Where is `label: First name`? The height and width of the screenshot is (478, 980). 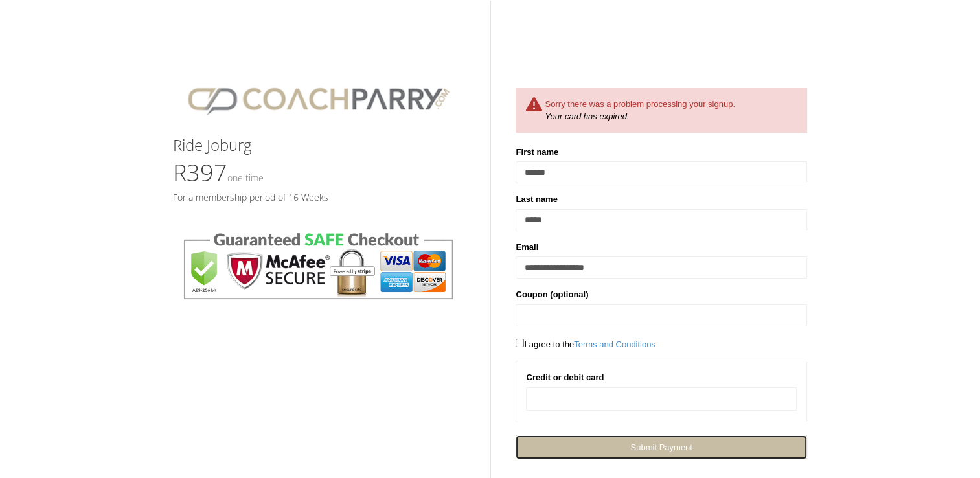 label: First name is located at coordinates (537, 152).